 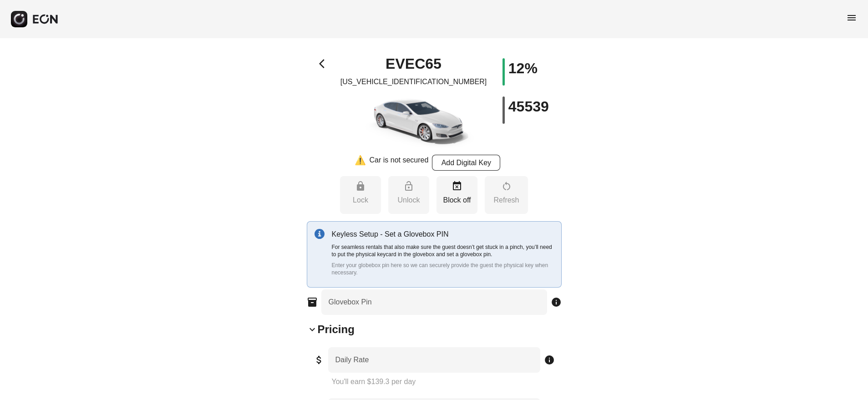 What do you see at coordinates (325, 64) in the screenshot?
I see `span: arrow_back_ios` at bounding box center [325, 64].